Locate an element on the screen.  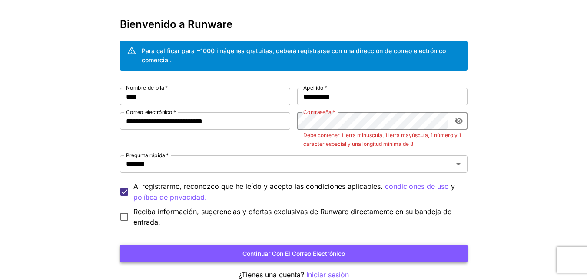
button: alternar visibilidad de contraseña is located at coordinates (459, 121).